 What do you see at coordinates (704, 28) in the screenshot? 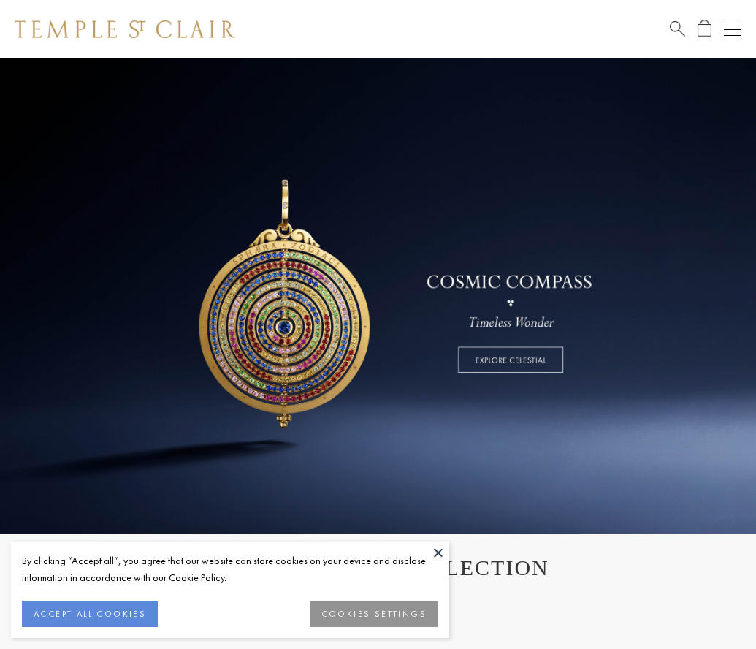
I see `a: Open Shopping Bag` at bounding box center [704, 28].